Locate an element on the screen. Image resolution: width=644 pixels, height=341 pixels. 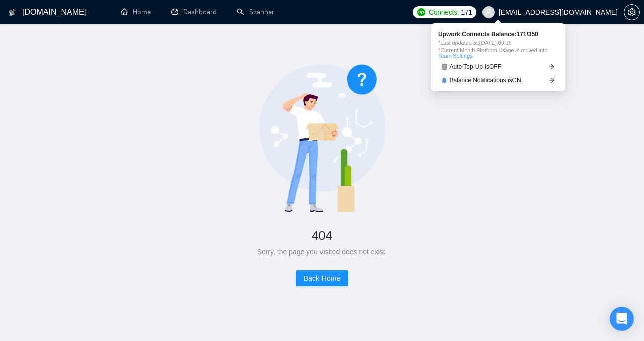
div: 404 is located at coordinates (322, 235).